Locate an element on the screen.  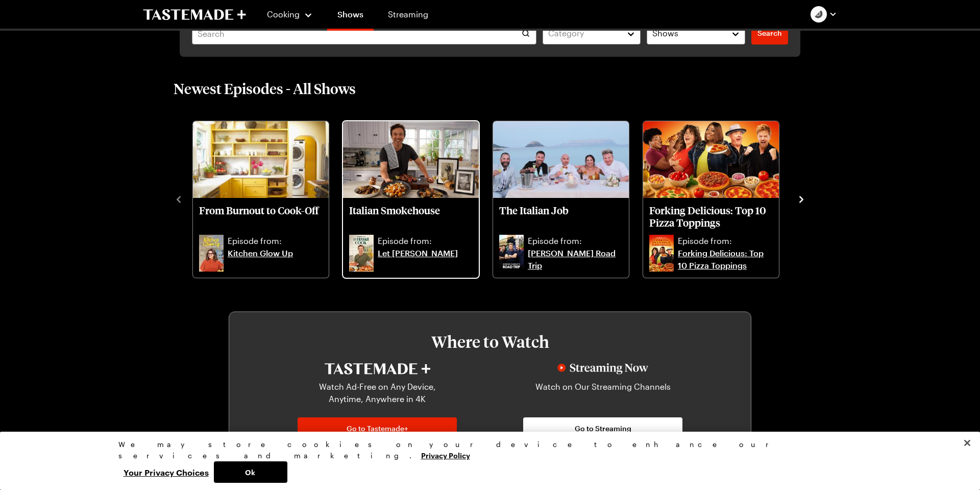
a: filters is located at coordinates (770, 33).